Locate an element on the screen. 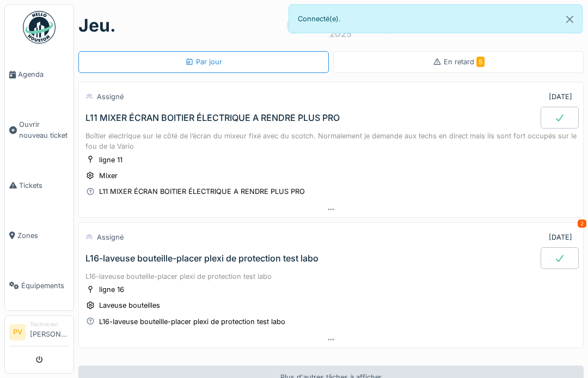  a: Équipements is located at coordinates (39, 285).